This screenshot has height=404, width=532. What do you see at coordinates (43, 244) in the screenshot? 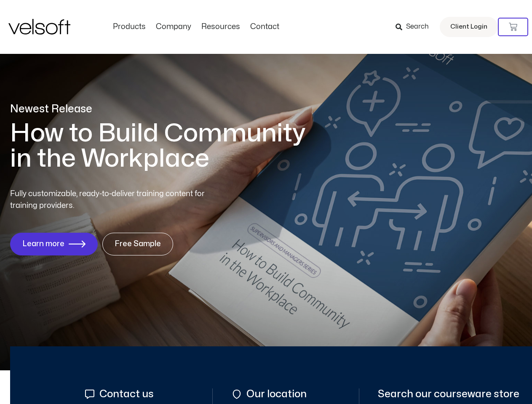
I see `span: Learn more` at bounding box center [43, 244].